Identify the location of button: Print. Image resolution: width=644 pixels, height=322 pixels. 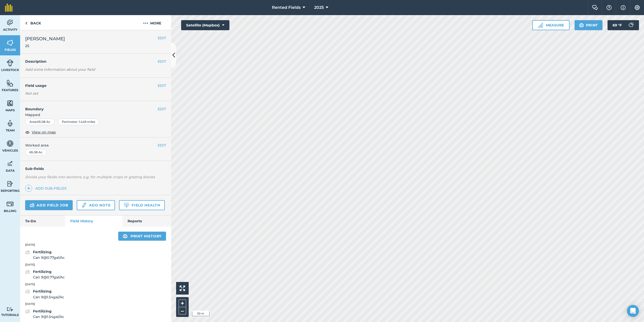
(589, 25).